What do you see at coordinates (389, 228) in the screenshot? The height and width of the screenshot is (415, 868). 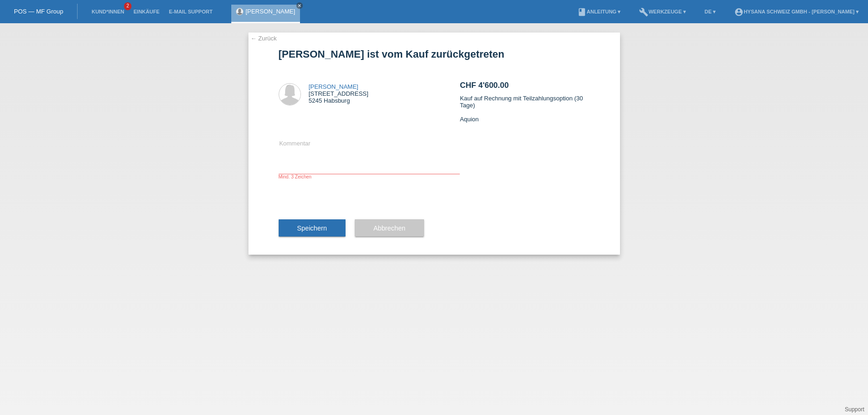 I see `span: Abbrechen` at bounding box center [389, 228].